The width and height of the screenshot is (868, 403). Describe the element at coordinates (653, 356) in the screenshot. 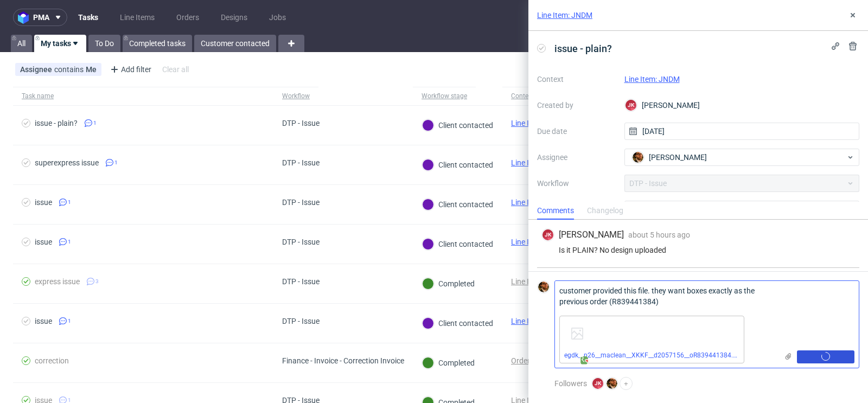

I see `a: egdk__p26__maclean__XKKF__d2057156__oR839441384.pdf` at that location.